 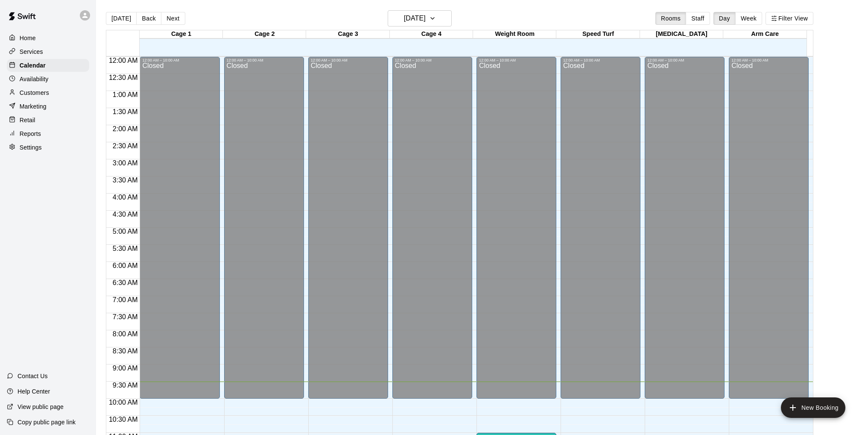 What do you see at coordinates (148, 19) in the screenshot?
I see `button: Back` at bounding box center [148, 19].